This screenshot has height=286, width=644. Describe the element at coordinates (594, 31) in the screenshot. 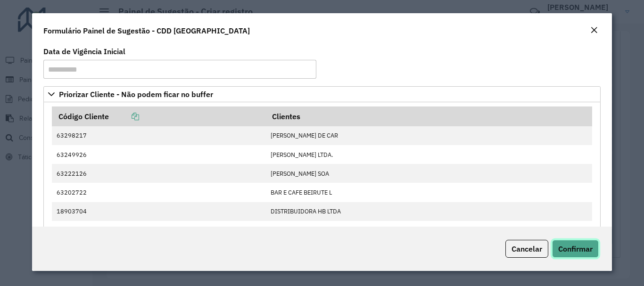

I see `button: Close` at that location.